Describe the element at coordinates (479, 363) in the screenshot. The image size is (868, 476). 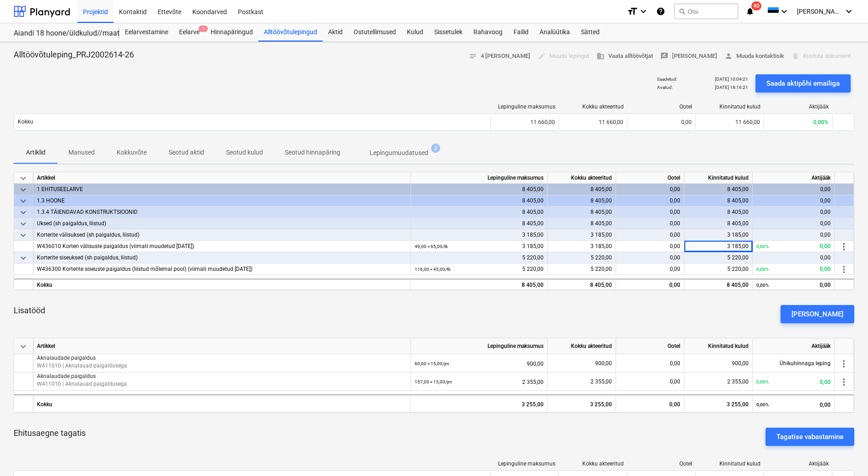
I see `div: 900,00` at that location.